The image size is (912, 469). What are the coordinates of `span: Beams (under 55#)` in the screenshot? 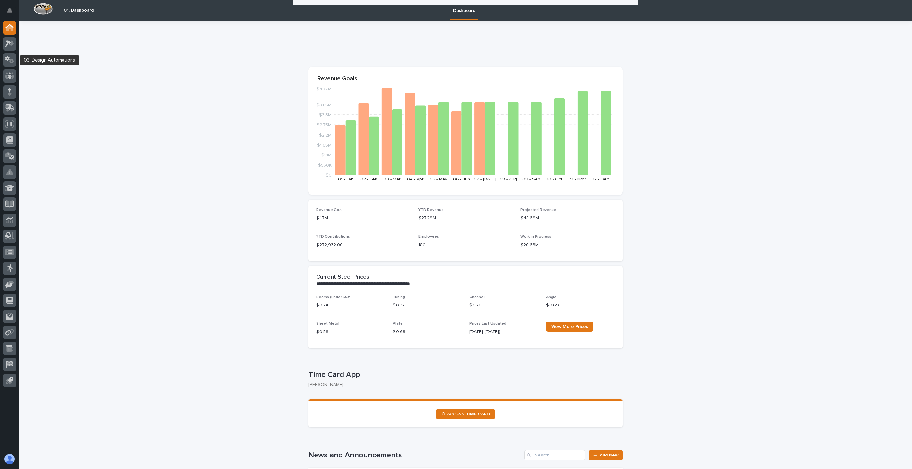 It's located at (334, 297).